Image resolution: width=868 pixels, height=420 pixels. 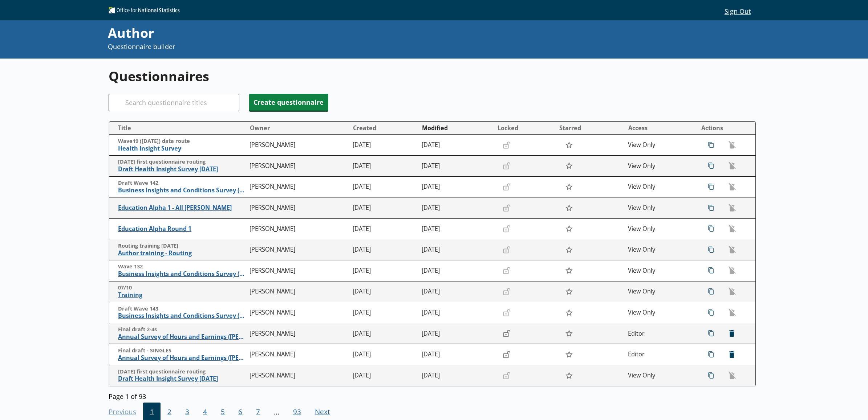 What do you see at coordinates (289, 102) in the screenshot?
I see `span: Create questionnaire` at bounding box center [289, 102].